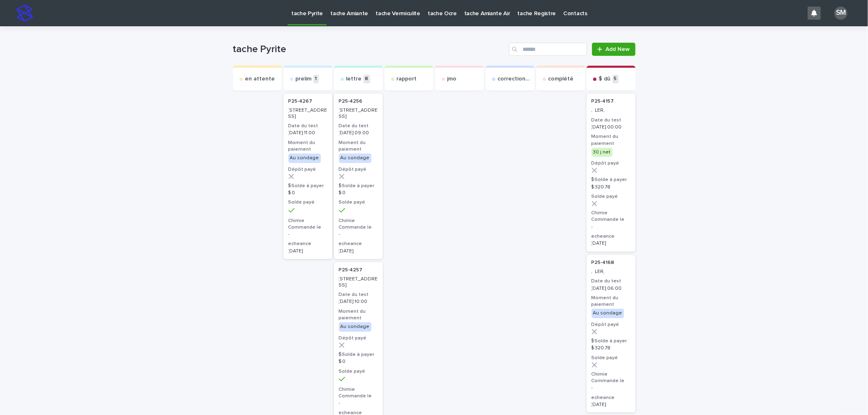 This screenshot has width=868, height=415. Describe the element at coordinates (260, 79) in the screenshot. I see `p: en attente` at that location.